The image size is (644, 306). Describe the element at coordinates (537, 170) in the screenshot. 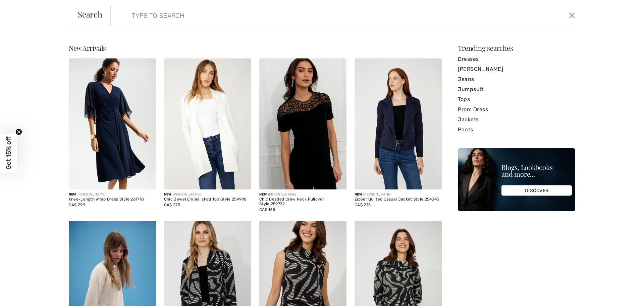

I see `div: Blogs, Lookbooks and more...` at that location.